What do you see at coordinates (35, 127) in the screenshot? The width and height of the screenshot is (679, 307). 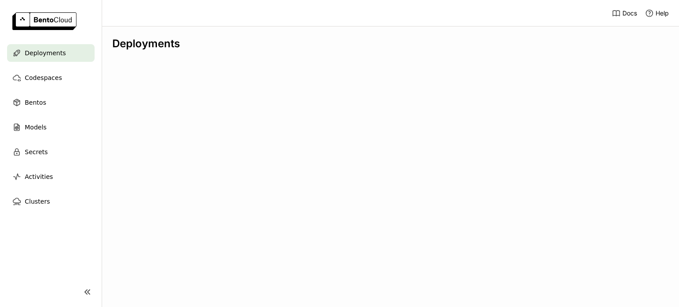 I see `span: Models` at bounding box center [35, 127].